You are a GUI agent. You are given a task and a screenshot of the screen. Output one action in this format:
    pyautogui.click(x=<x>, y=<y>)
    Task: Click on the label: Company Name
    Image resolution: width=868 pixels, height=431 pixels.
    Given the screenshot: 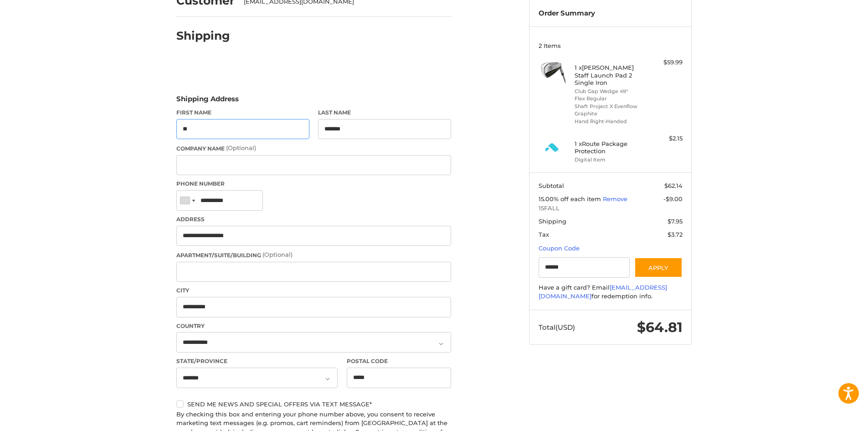 What is the action you would take?
    pyautogui.click(x=314, y=148)
    